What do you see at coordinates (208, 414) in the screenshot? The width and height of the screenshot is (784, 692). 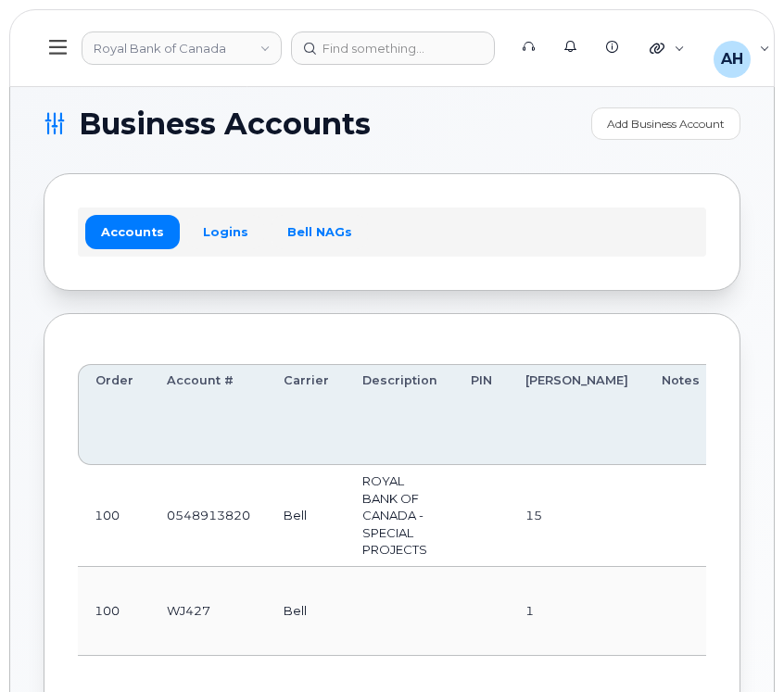 I see `th: Account #` at bounding box center [208, 414].